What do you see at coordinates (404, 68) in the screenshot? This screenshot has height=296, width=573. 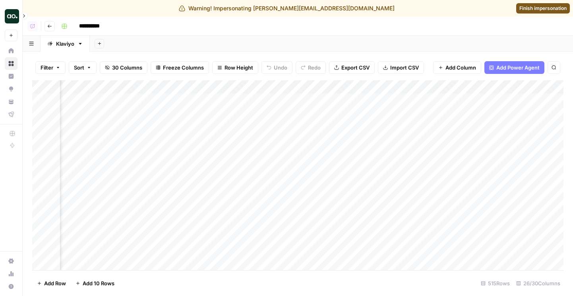 I see `span: Import CSV` at bounding box center [404, 68].